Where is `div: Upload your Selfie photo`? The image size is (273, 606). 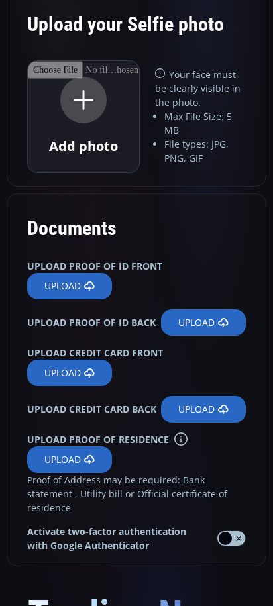 div: Upload your Selfie photo is located at coordinates (136, 32).